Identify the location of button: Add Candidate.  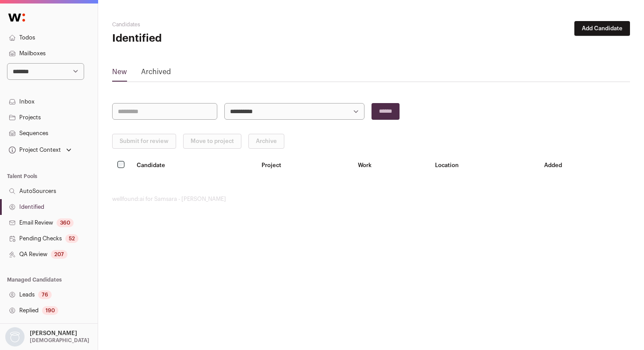
(602, 28).